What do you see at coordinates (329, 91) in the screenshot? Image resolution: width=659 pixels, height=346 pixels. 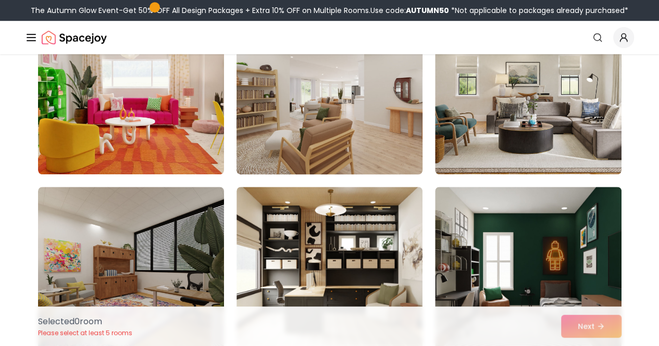 I see `img: Room room-5` at bounding box center [329, 91].